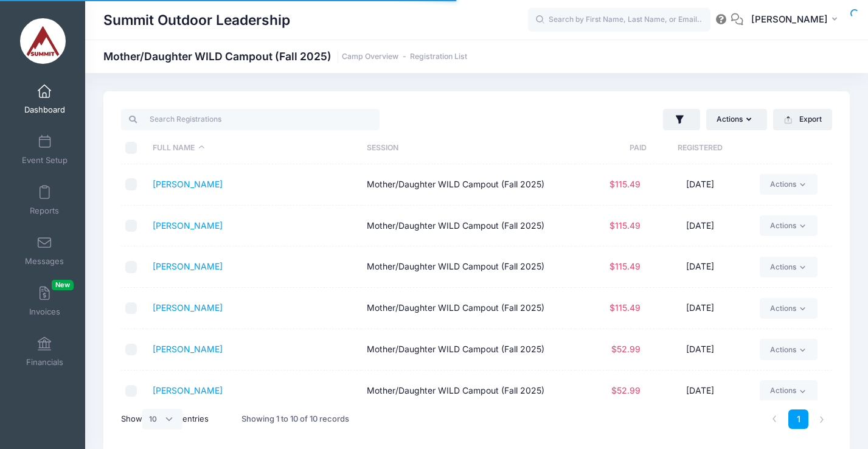  I want to click on th: Paid: activate to sort column ascending, so click(611, 148).